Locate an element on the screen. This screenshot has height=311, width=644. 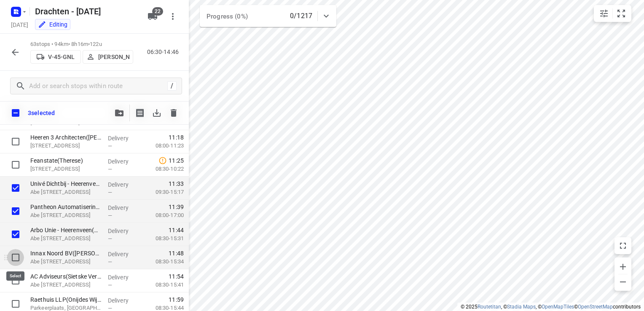
span: Progress (0%) is located at coordinates (227, 17).